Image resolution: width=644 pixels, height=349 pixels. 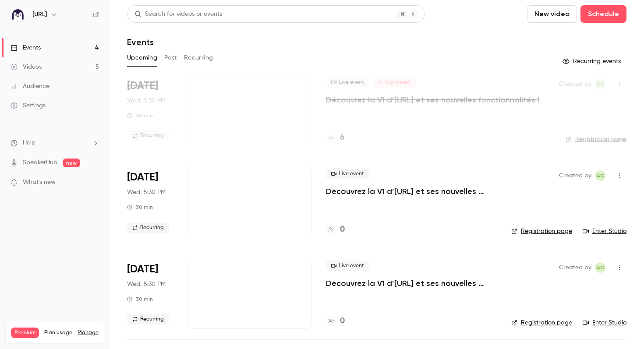 I want to click on div: Videos, so click(x=25, y=67).